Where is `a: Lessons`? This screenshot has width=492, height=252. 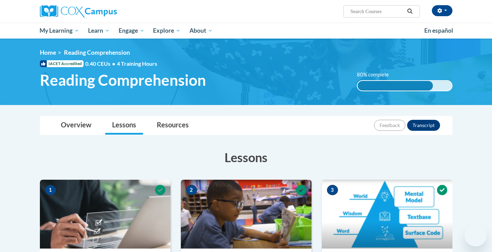
a: Lessons is located at coordinates (124, 125).